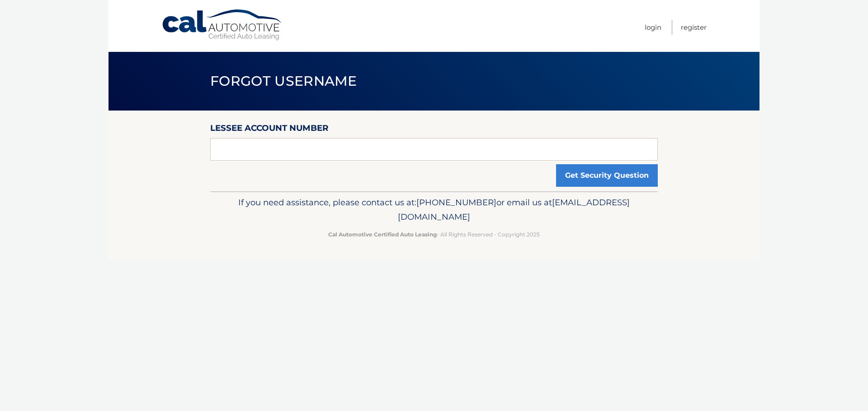  Describe the element at coordinates (653, 27) in the screenshot. I see `a: Login` at that location.